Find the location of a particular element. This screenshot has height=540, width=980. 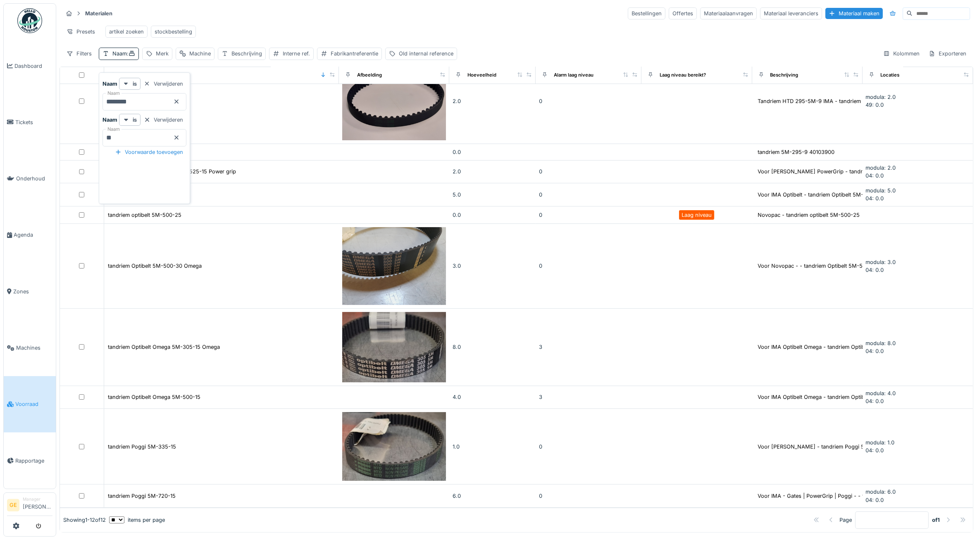

span: Onderhoud is located at coordinates (34, 178).